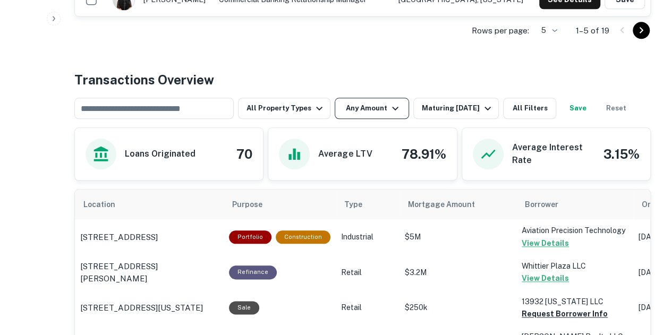 The width and height of the screenshot is (672, 335). I want to click on h6: Average LTV, so click(345, 154).